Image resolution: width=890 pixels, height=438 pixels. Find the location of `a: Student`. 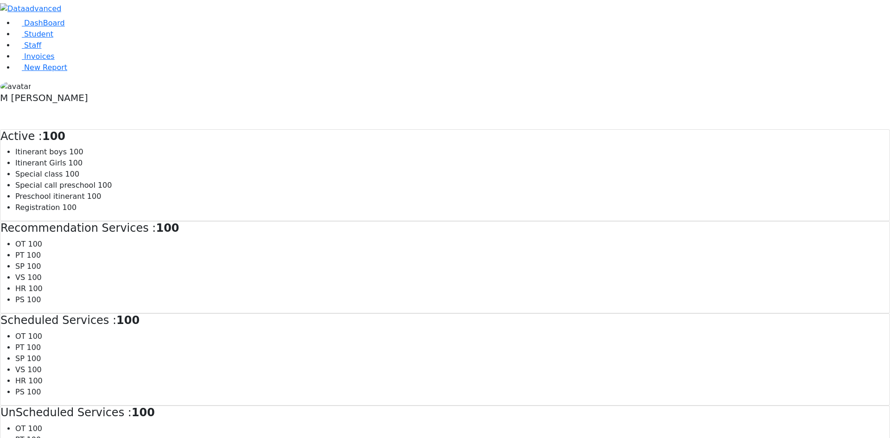

a: Student is located at coordinates (34, 34).